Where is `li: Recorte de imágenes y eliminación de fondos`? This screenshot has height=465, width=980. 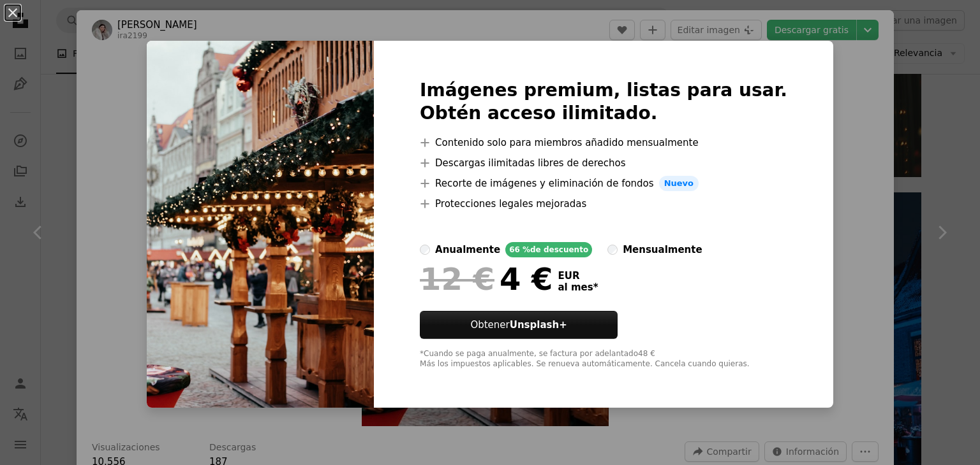
li: Recorte de imágenes y eliminación de fondos is located at coordinates (603, 184).